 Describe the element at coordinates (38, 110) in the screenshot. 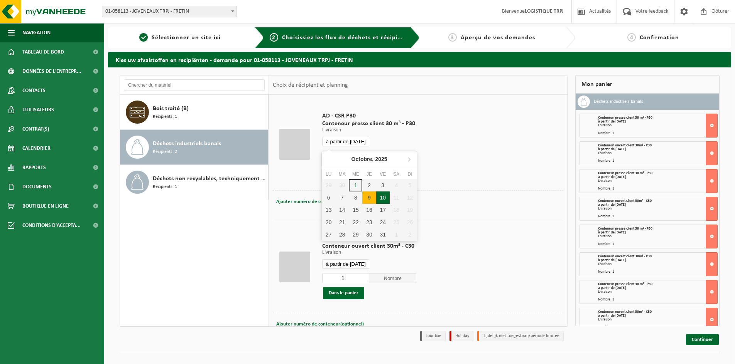

I see `span: Utilisateurs` at that location.